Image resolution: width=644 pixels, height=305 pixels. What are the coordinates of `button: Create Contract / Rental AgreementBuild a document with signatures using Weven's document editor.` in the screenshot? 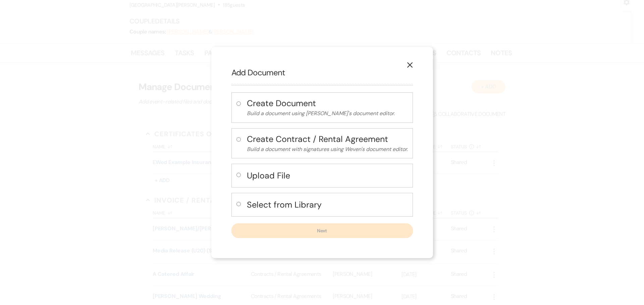 It's located at (328, 143).